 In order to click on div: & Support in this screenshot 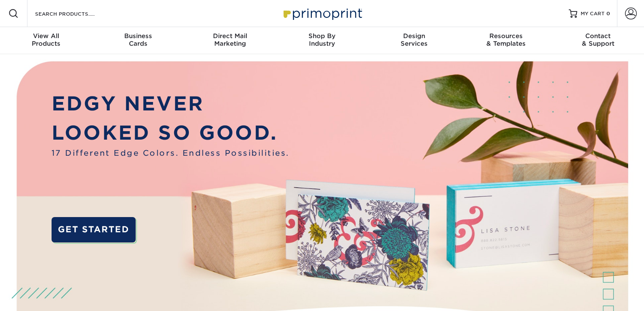, I will do `click(598, 40)`.